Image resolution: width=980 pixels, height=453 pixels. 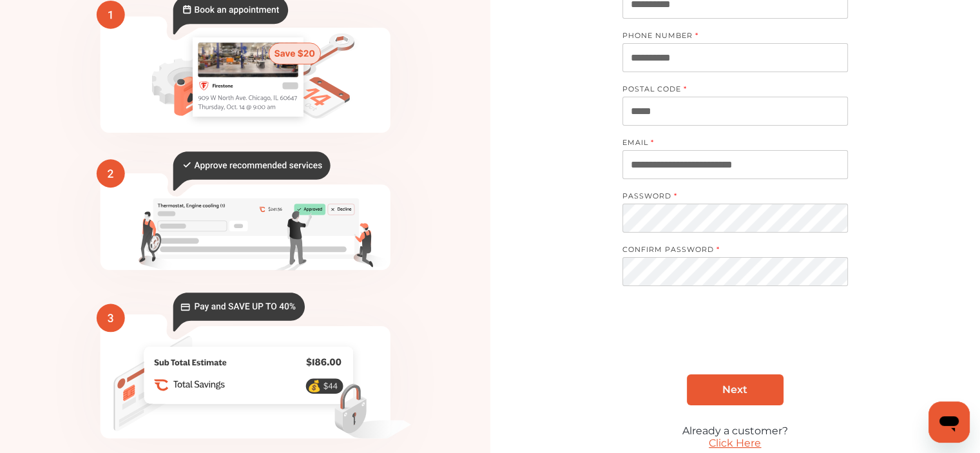 I want to click on span: Next, so click(x=734, y=389).